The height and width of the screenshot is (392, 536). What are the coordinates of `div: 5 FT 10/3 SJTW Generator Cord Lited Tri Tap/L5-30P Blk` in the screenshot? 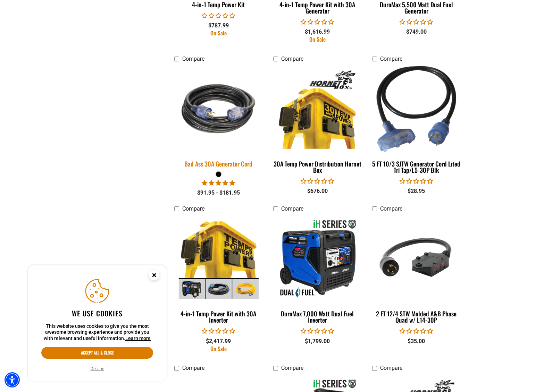 It's located at (417, 167).